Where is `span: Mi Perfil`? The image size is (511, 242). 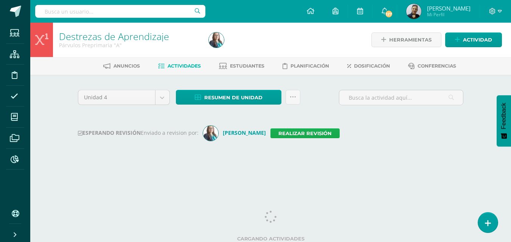
span: Mi Perfil is located at coordinates (449, 14).